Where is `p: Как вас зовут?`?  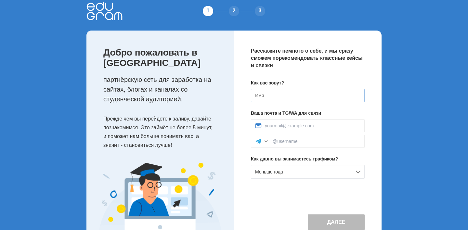
p: Как вас зовут? is located at coordinates (308, 83).